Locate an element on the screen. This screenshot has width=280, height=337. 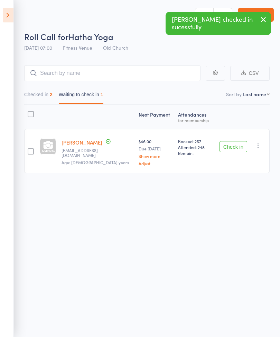
span: Remain: is located at coordinates (194, 153).